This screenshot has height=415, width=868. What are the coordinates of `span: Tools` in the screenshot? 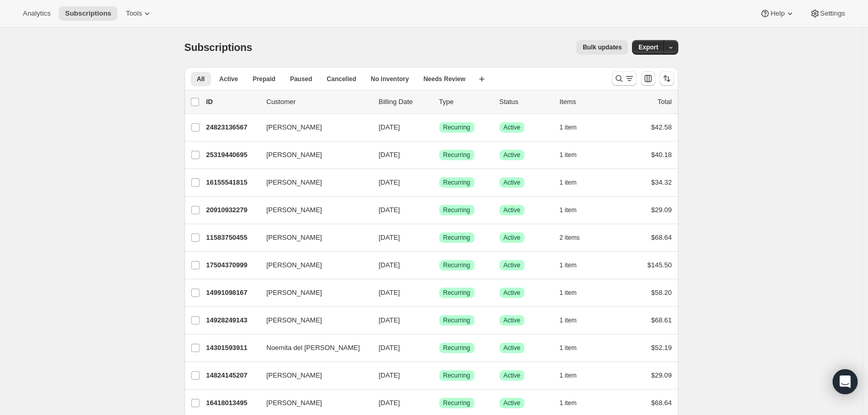 It's located at (134, 13).